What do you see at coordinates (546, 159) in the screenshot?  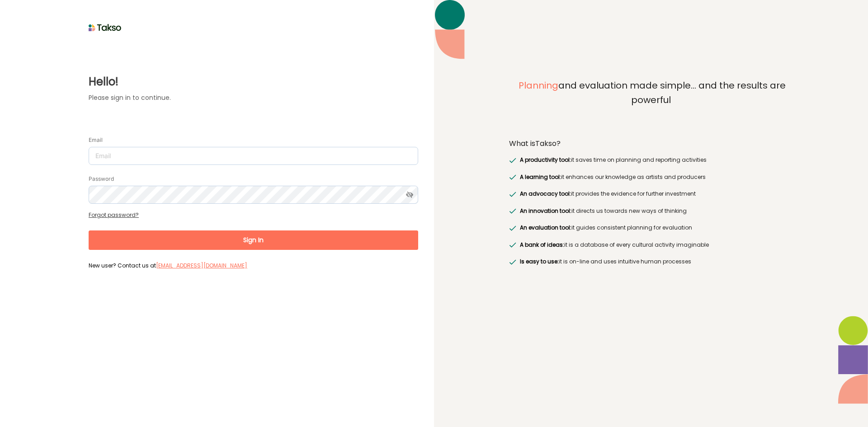 I see `span: A productivity tool:` at bounding box center [546, 159].